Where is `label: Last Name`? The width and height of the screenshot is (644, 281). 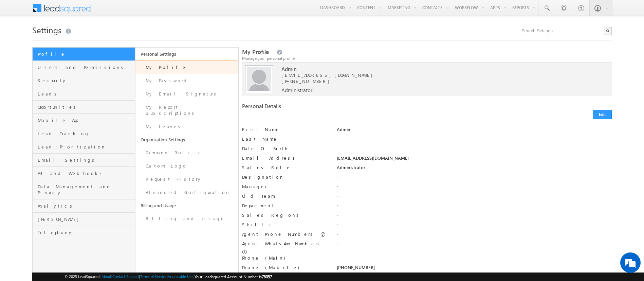 label: Last Name is located at coordinates (284, 139).